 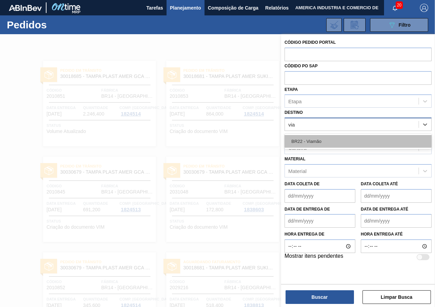 I want to click on label: Código Pedido Portal, so click(x=310, y=42).